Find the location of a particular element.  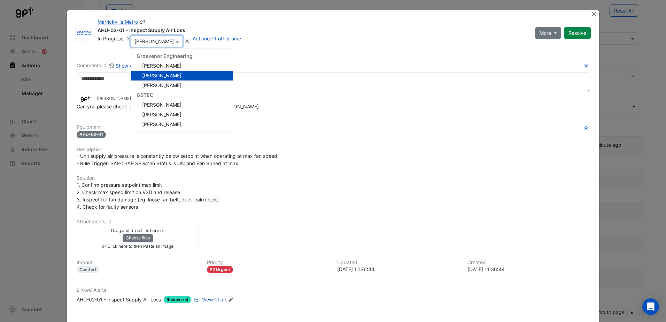

h6: Updated is located at coordinates (398, 262).